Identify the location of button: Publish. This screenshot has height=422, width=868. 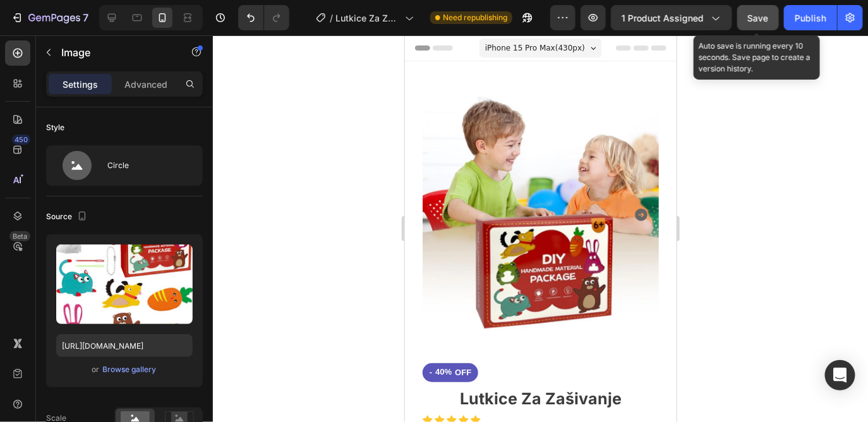
(811, 18).